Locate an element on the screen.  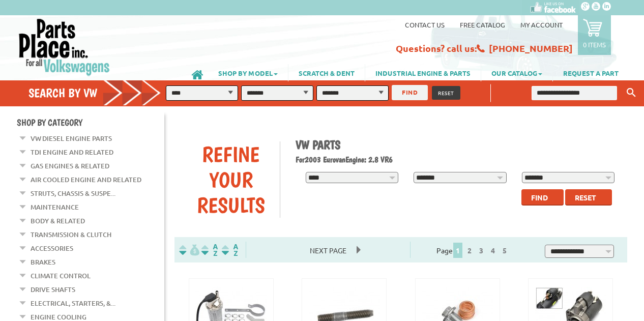
div: Refine Your Results is located at coordinates (231, 179).